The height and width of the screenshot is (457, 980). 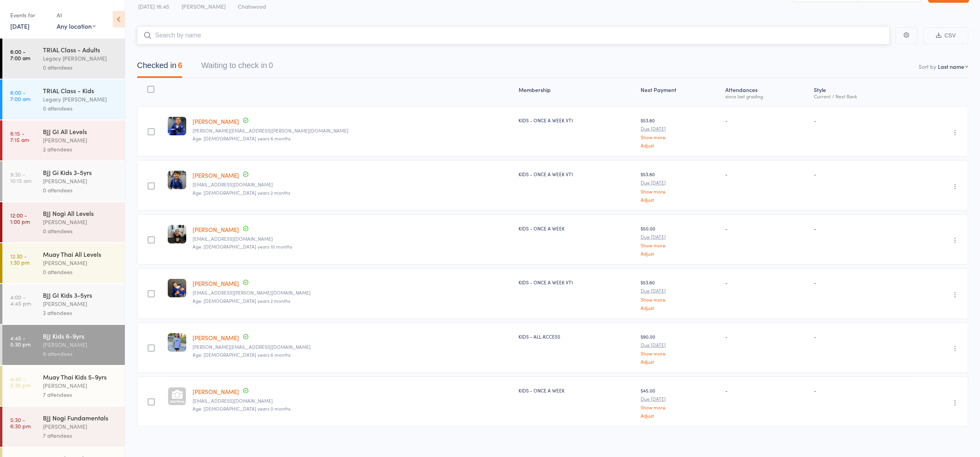 I want to click on div: BJJ Gi Kids 3-5yrs, so click(x=80, y=173).